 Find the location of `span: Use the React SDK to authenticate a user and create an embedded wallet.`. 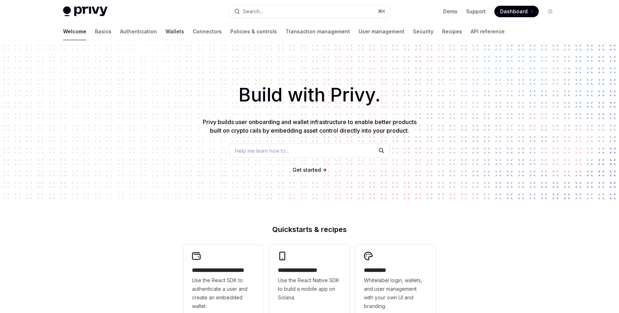

span: Use the React SDK to authenticate a user and create an embedded wallet. is located at coordinates (223, 293).